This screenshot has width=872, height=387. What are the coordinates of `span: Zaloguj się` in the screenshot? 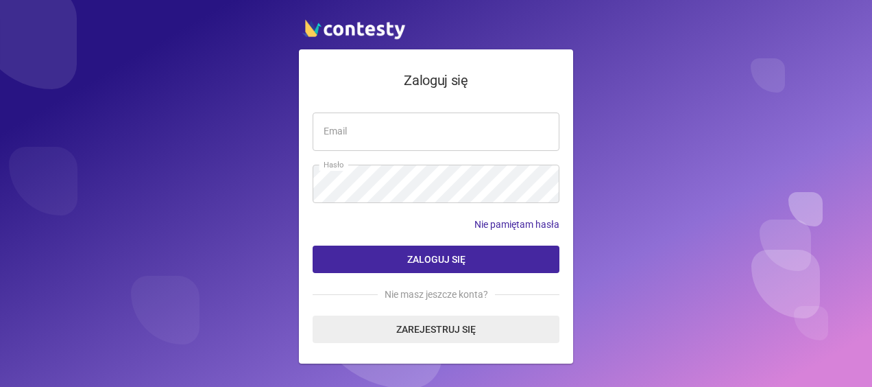 It's located at (436, 259).